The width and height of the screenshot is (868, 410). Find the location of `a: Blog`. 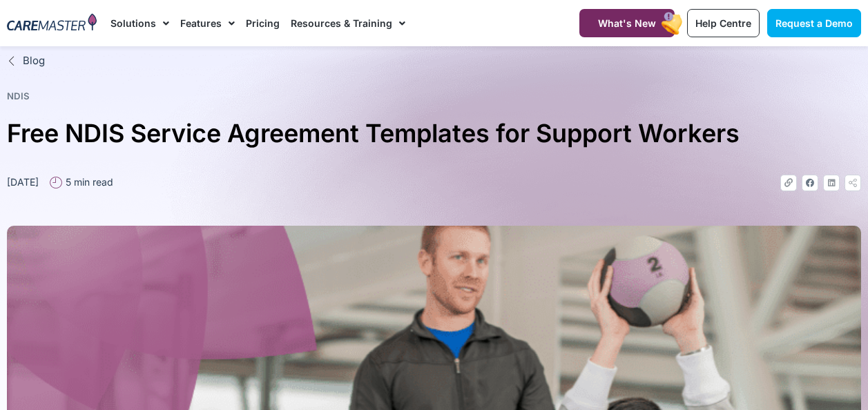

a: Blog is located at coordinates (433, 61).